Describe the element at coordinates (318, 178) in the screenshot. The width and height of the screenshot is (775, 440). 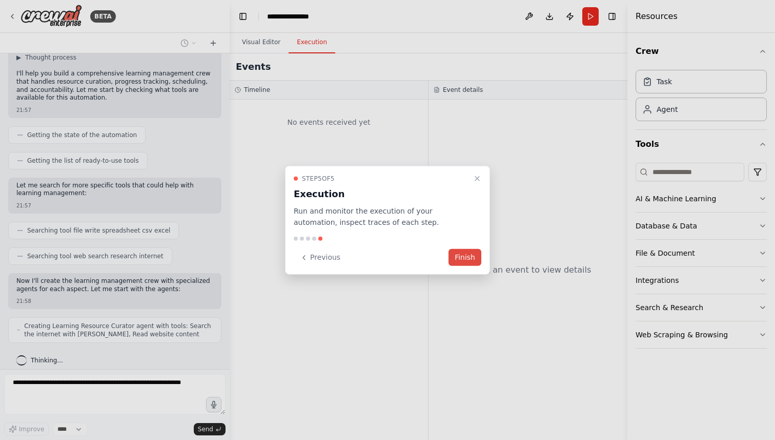
I see `span: Step 5 of 5` at that location.